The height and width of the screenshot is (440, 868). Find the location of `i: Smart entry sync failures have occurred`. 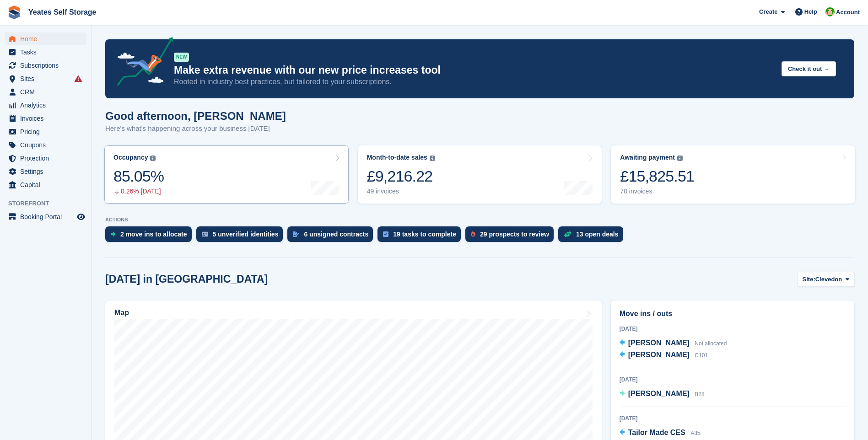

i: Smart entry sync failures have occurred is located at coordinates (78, 78).